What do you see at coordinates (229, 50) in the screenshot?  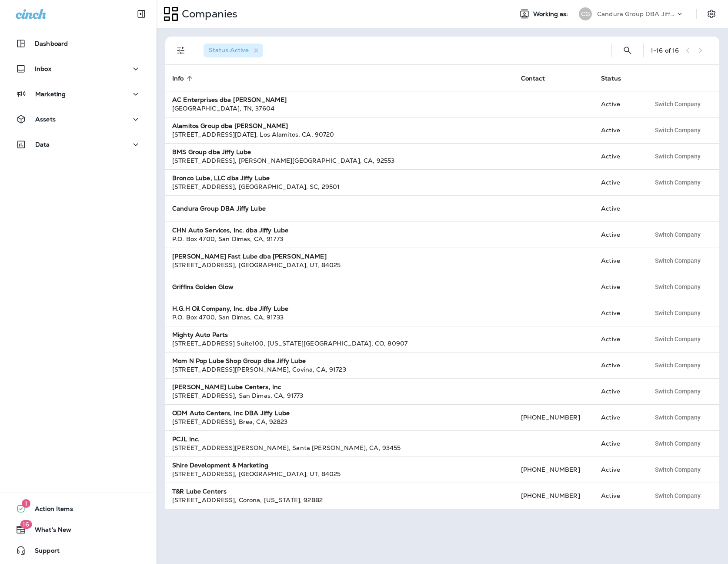 I see `span: Status : Active` at bounding box center [229, 50].